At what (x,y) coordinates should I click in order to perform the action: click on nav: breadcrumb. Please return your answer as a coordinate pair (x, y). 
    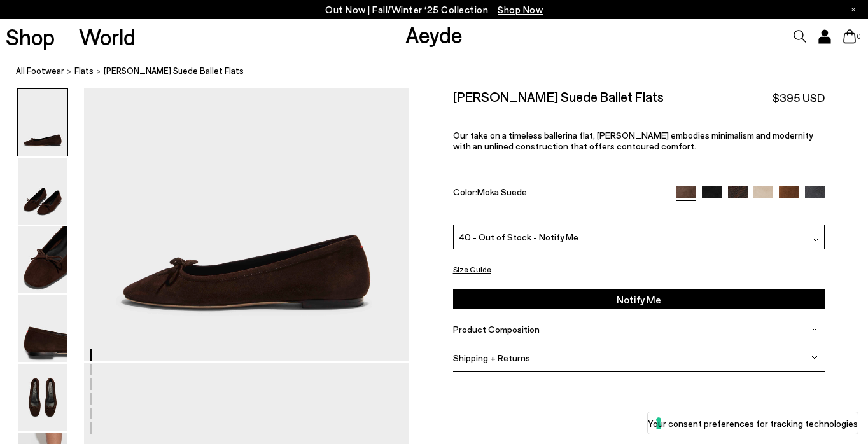
    Looking at the image, I should click on (441, 70).